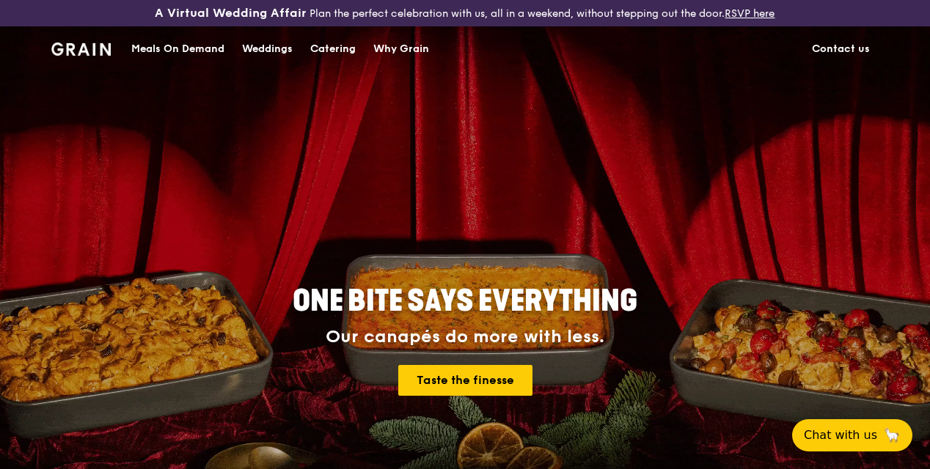  I want to click on button: Chat with us🦙, so click(852, 436).